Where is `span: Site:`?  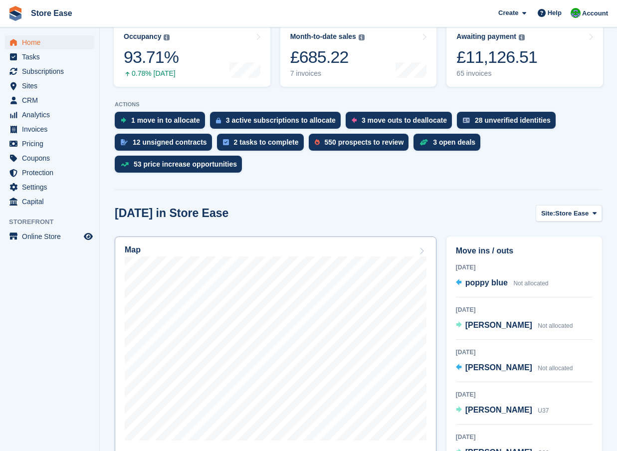 span: Site: is located at coordinates (548, 213).